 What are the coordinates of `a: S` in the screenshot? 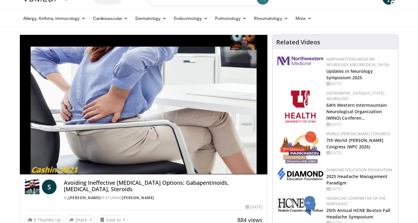 It's located at (49, 187).